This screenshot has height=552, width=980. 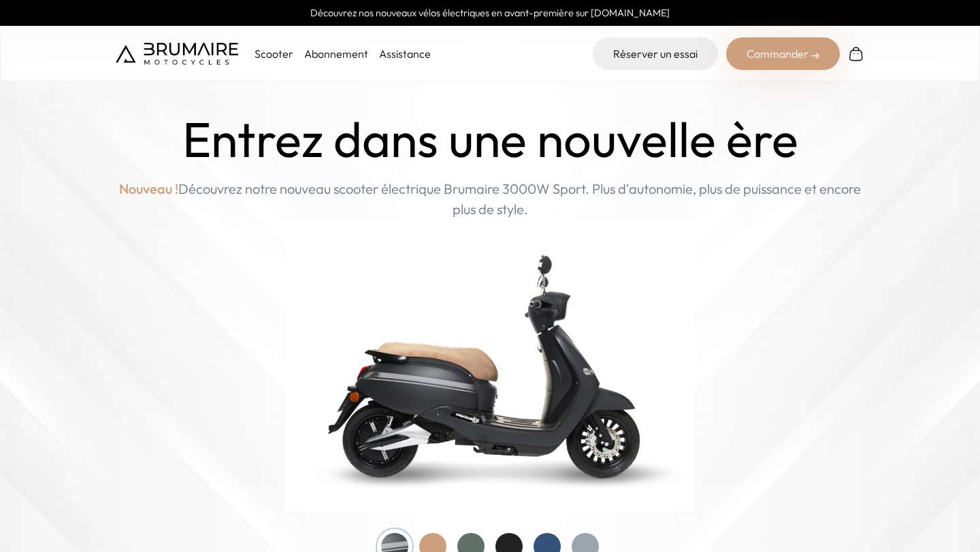 I want to click on div: Commander, so click(x=783, y=54).